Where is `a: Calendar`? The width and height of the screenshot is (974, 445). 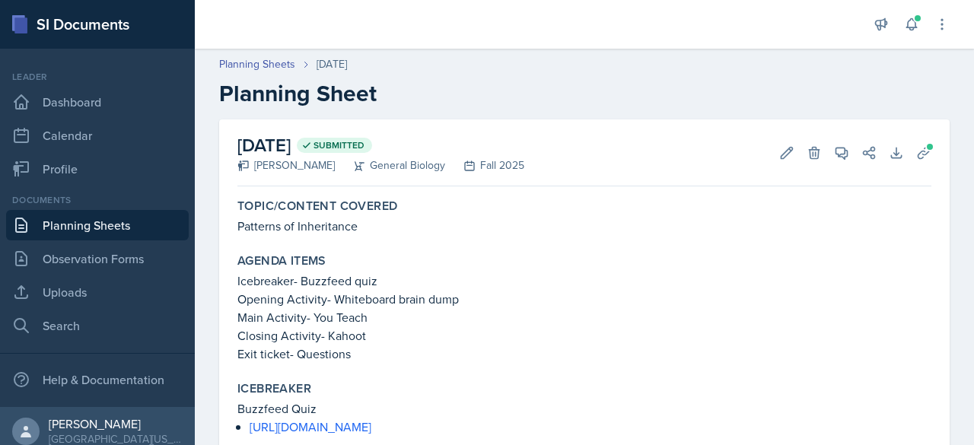
a: Calendar is located at coordinates (97, 135).